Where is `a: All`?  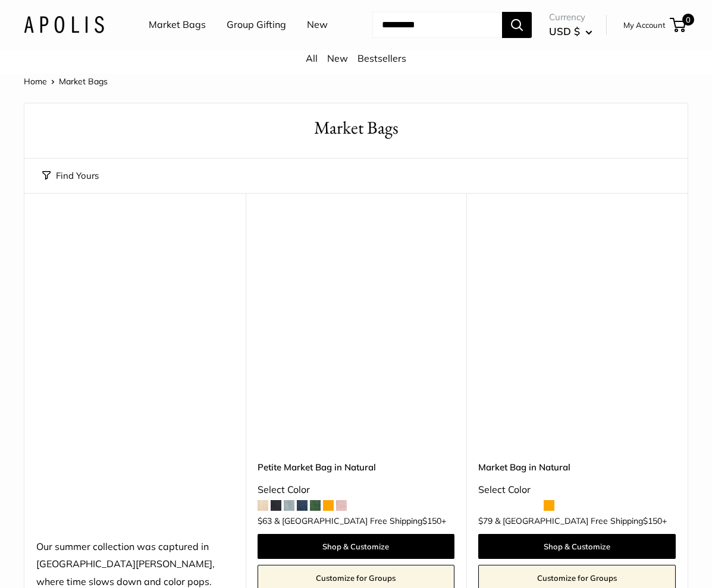
a: All is located at coordinates (312, 58).